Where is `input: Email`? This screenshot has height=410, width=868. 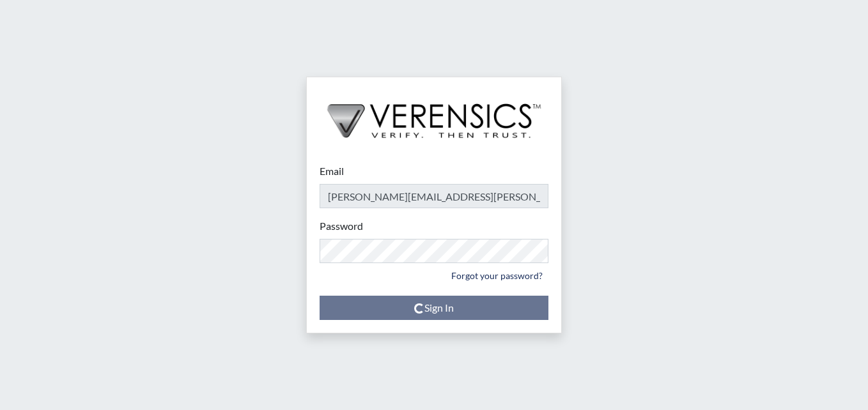 input: Email is located at coordinates (434, 196).